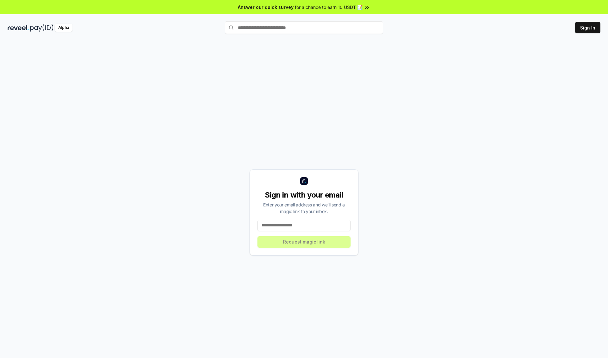 The height and width of the screenshot is (358, 608). Describe the element at coordinates (304, 195) in the screenshot. I see `div: Sign in with your email` at that location.